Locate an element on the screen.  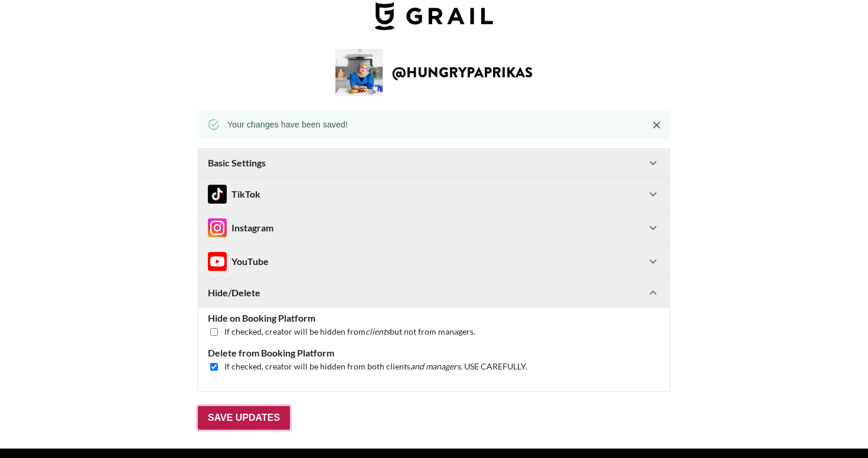
h2: @ hungrypaprikas is located at coordinates (462, 73).